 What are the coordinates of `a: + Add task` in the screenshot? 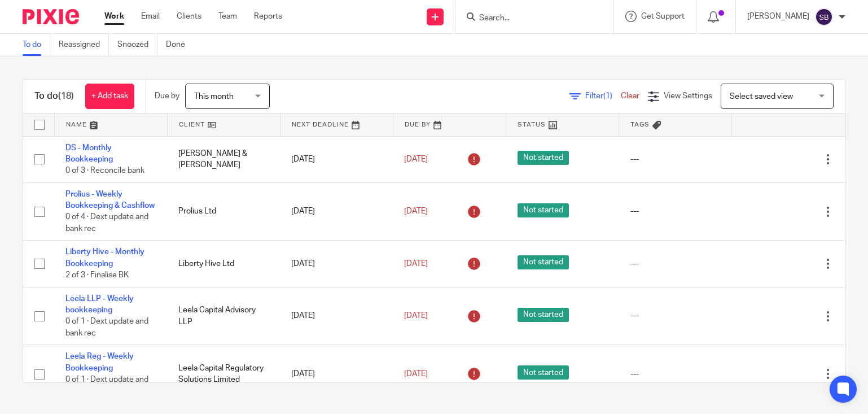 It's located at (110, 96).